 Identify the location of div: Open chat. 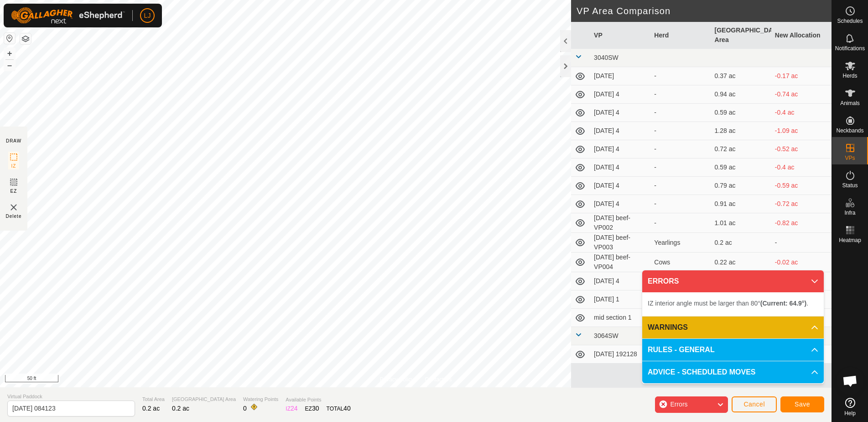
(850, 380).